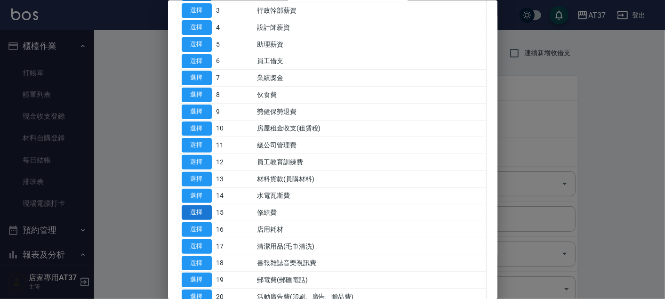 The height and width of the screenshot is (299, 665). What do you see at coordinates (370, 44) in the screenshot?
I see `td: 助理薪資` at bounding box center [370, 44].